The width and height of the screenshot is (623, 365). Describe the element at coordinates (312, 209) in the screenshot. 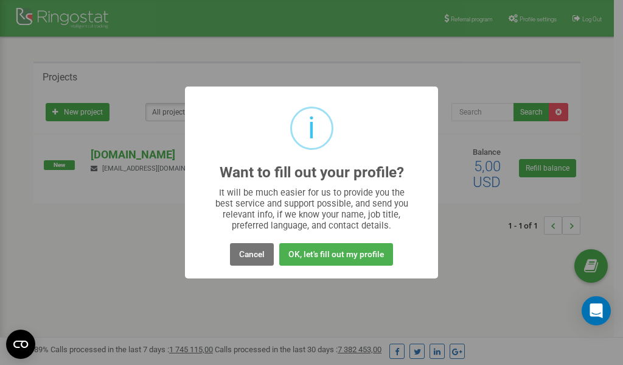

I see `div: It will be much easier for us to provide you the best service and support possible, and send you ...` at that location.